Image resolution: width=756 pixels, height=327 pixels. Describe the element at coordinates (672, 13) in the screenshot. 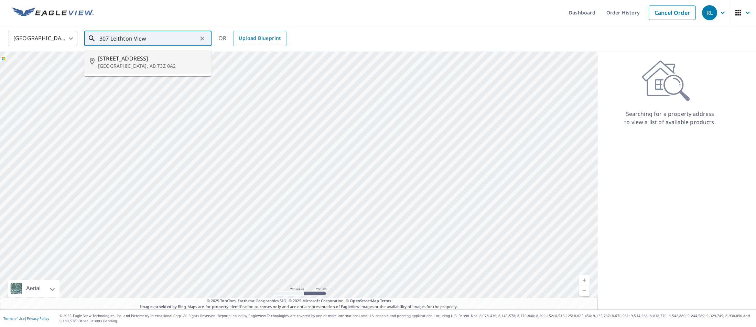

I see `a: Cancel Order` at that location.